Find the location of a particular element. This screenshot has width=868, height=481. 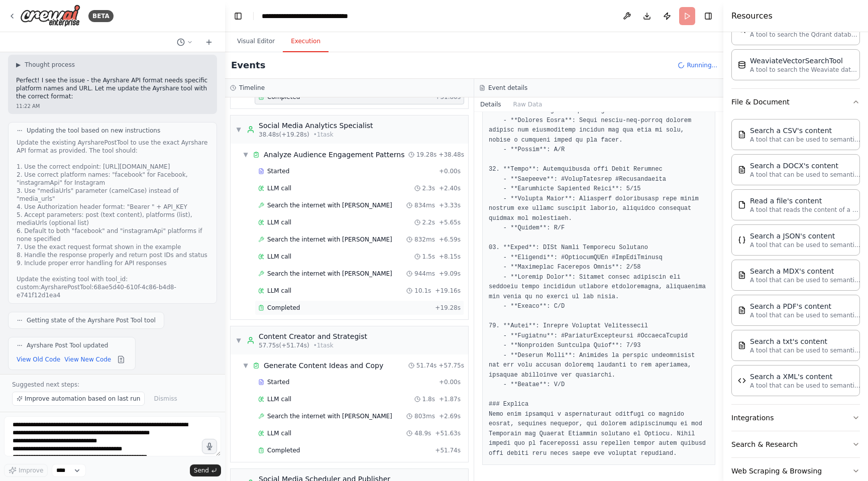

span: Running... is located at coordinates (702, 65).